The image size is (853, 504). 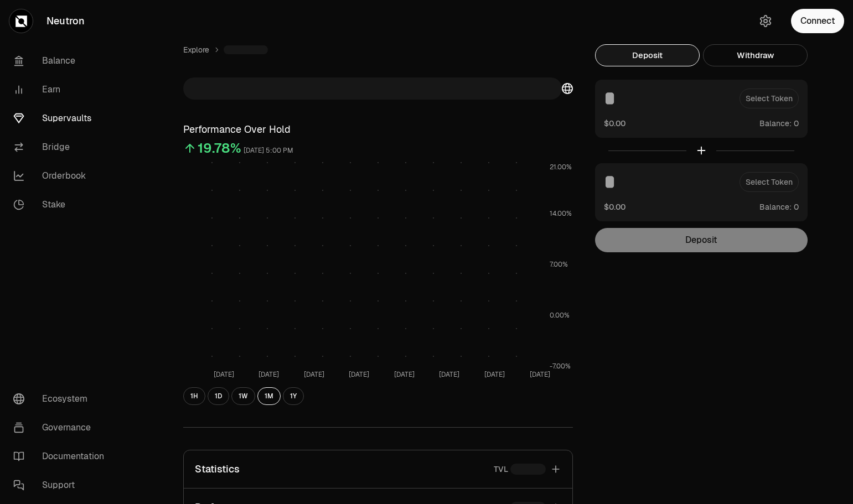 I want to click on a: Support, so click(x=62, y=485).